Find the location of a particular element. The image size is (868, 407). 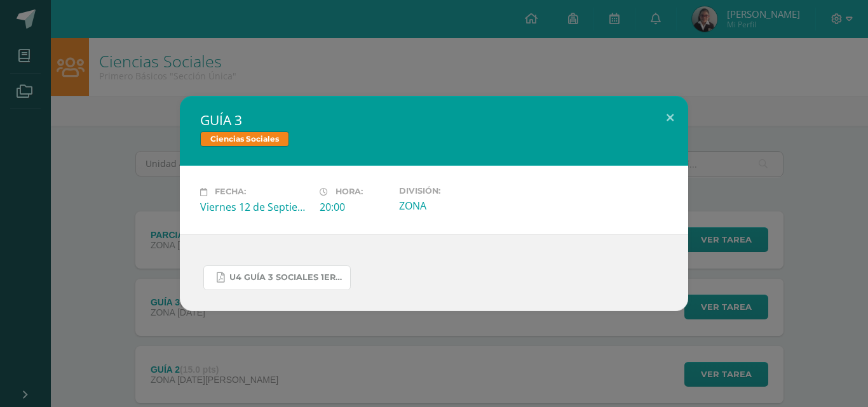

span: Fecha: is located at coordinates (230, 192).